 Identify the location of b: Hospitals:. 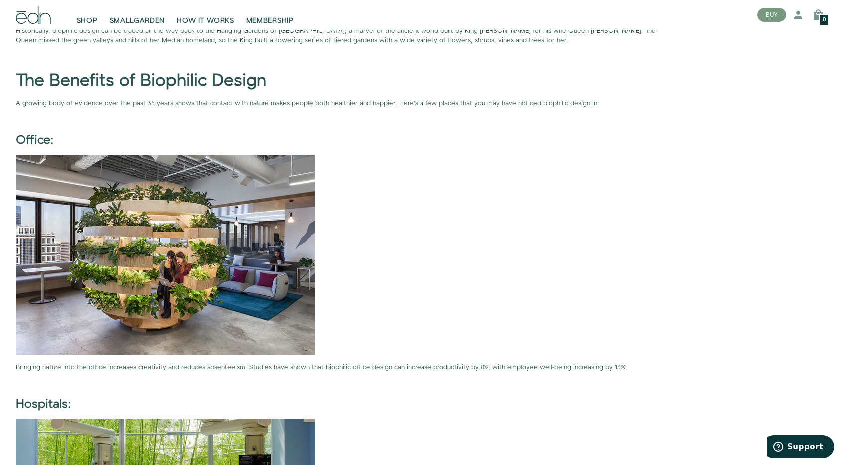
(43, 404).